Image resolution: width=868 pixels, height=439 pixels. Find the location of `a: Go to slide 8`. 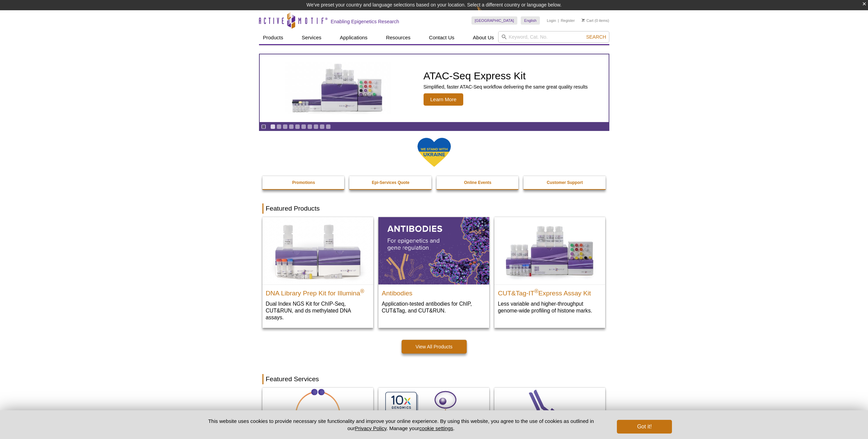

a: Go to slide 8 is located at coordinates (316, 127).